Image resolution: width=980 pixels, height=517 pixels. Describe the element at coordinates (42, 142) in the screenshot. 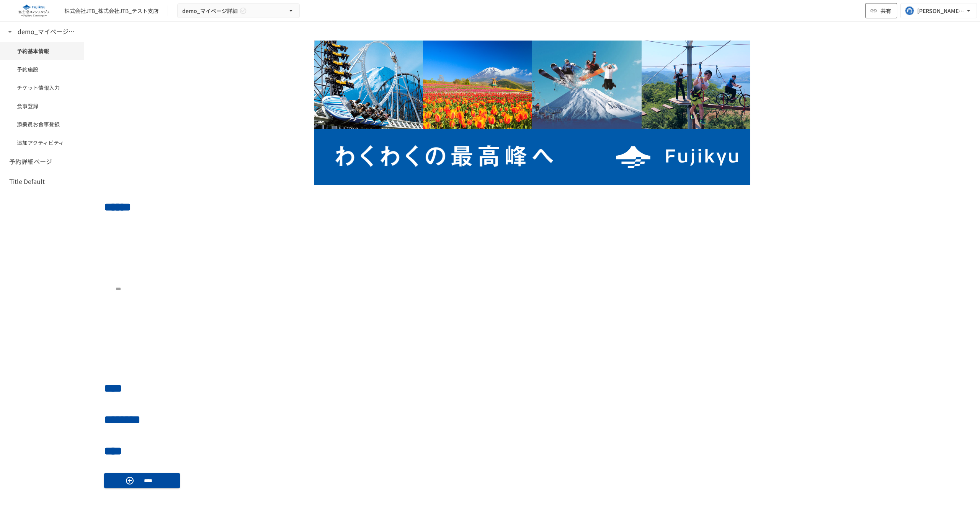

I see `span: 追加アクティビティ` at that location.